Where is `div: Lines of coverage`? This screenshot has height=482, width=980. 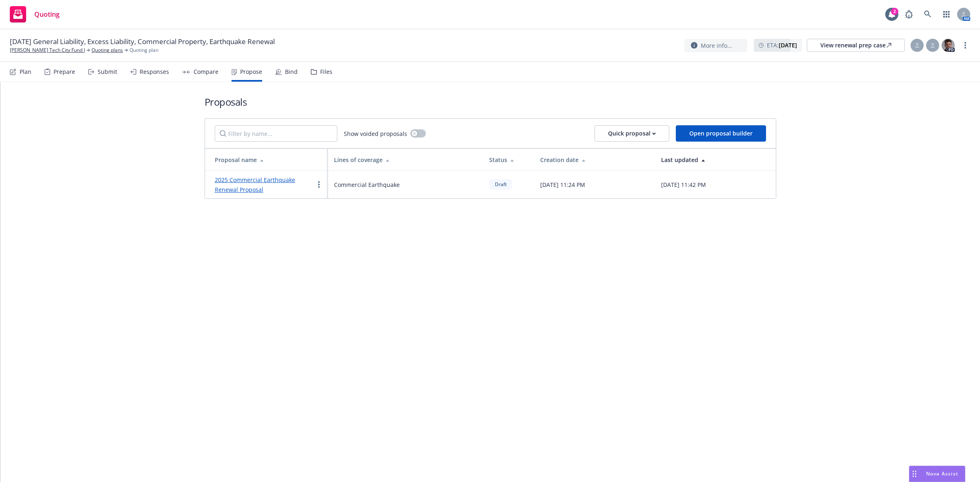 div: Lines of coverage is located at coordinates (405, 160).